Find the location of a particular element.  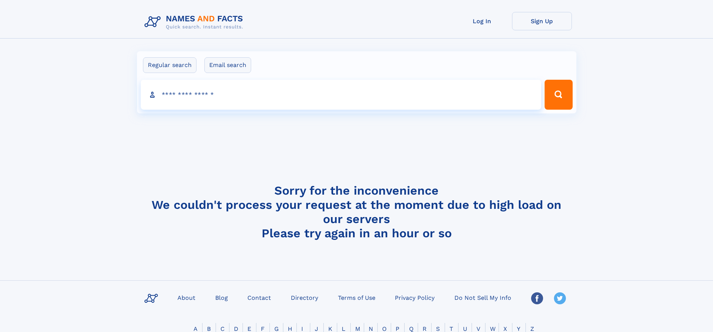

img: Facebook is located at coordinates (537, 298).